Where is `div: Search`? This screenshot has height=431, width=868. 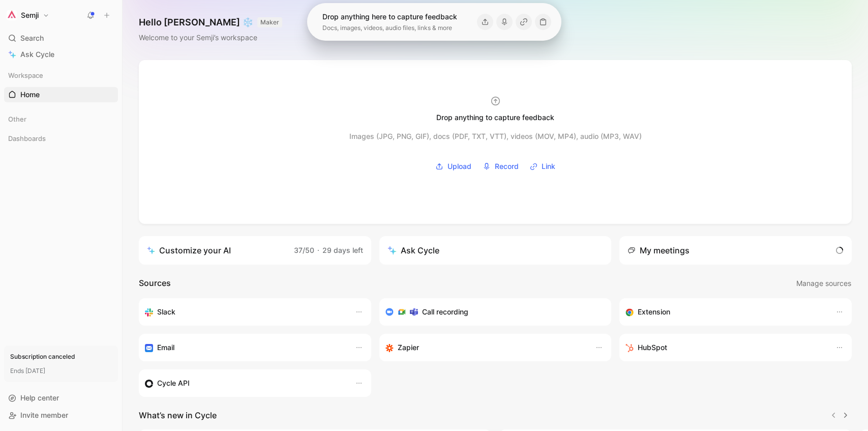
div: Search is located at coordinates (61, 38).